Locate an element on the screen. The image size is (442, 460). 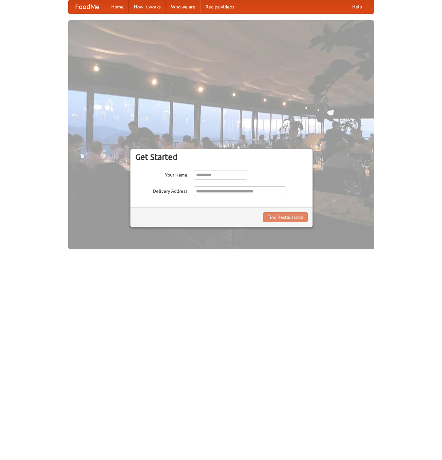
a: Help is located at coordinates (357, 7).